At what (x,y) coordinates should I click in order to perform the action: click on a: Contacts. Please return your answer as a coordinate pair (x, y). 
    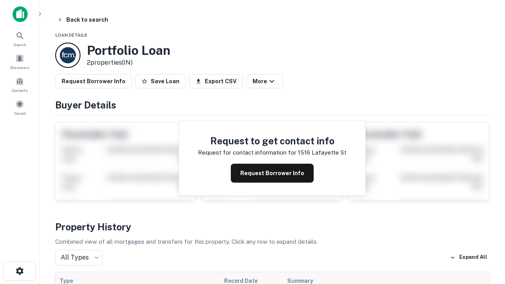
    Looking at the image, I should click on (20, 84).